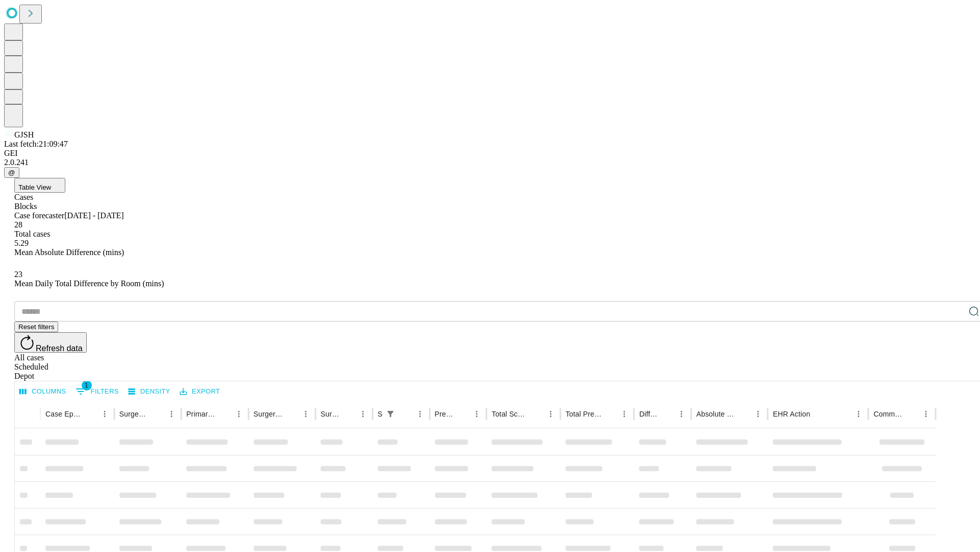  I want to click on span: Mean Daily Total Difference by Room (mins), so click(89, 283).